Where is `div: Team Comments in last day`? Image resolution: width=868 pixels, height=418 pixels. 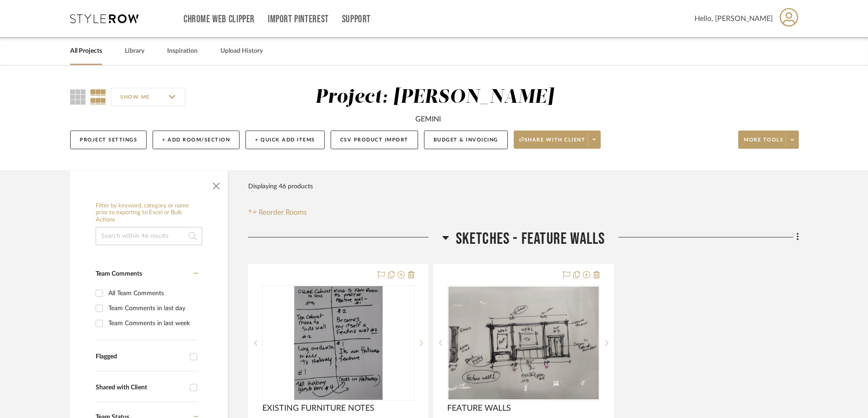
div: Team Comments in last day is located at coordinates (152, 309).